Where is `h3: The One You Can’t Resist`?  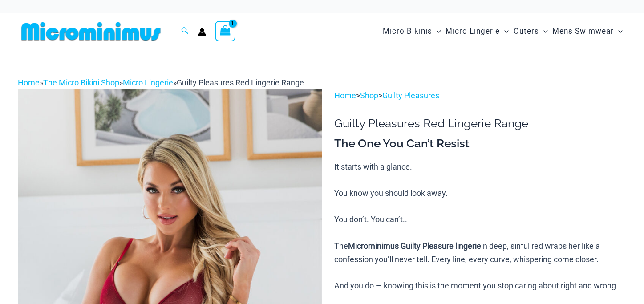 h3: The One You Can’t Resist is located at coordinates (480, 144).